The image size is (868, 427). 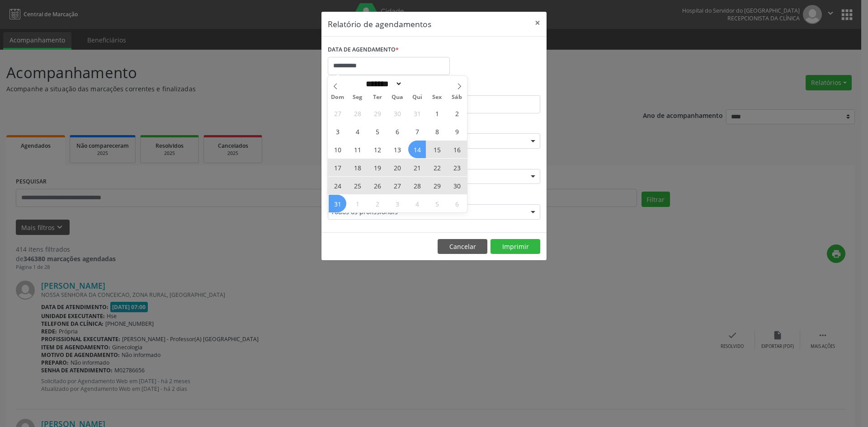 I want to click on select: Month, so click(x=382, y=84).